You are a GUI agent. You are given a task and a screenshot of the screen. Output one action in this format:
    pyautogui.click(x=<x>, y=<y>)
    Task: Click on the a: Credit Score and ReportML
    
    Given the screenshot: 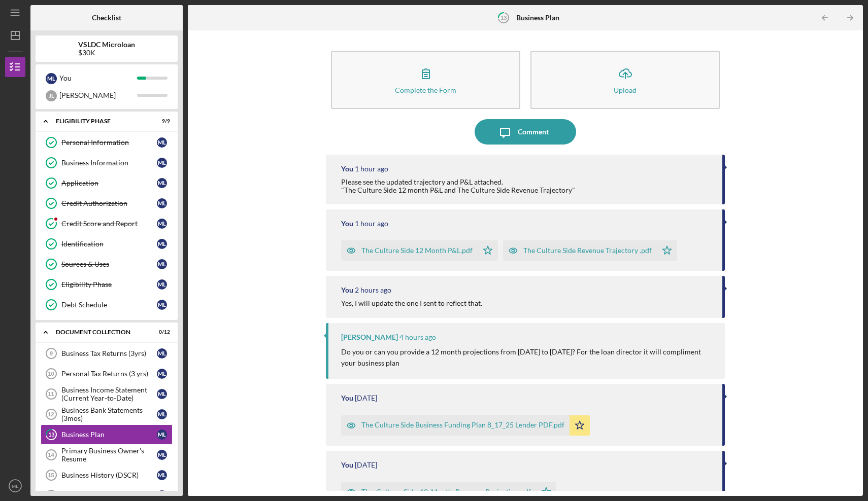 What is the action you would take?
    pyautogui.click(x=106, y=224)
    